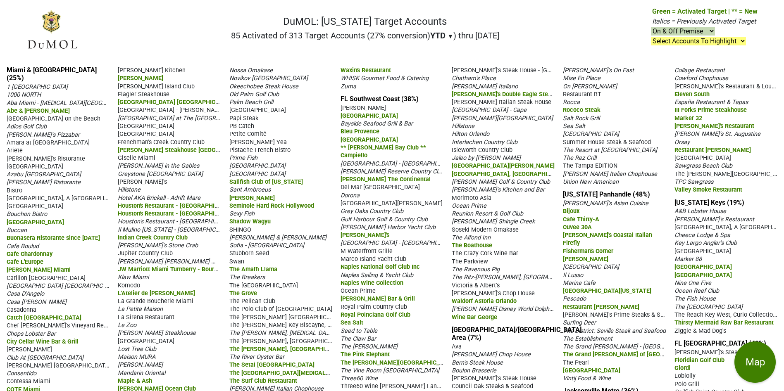 The image size is (784, 391). What do you see at coordinates (384, 219) in the screenshot?
I see `span: Gulf Harbour Golf & Country Club` at bounding box center [384, 219].